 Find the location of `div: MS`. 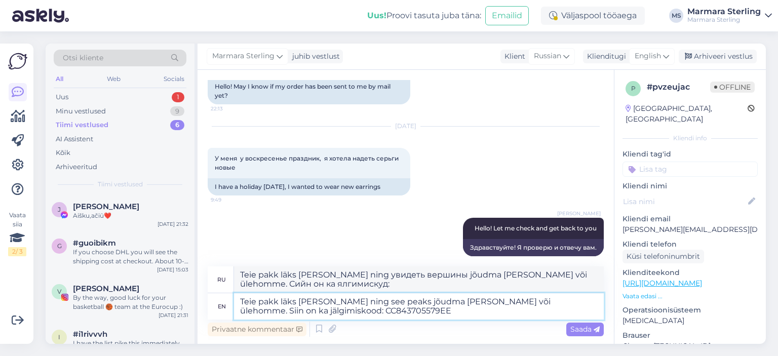

div: MS is located at coordinates (676, 16).